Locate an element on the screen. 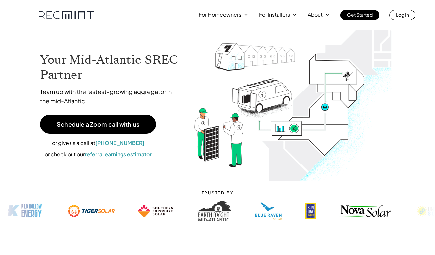  p: About is located at coordinates (315, 15).